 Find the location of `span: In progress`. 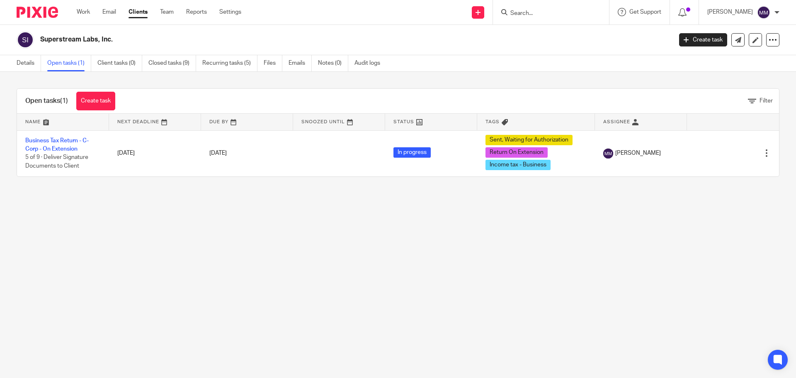

span: In progress is located at coordinates (412, 152).